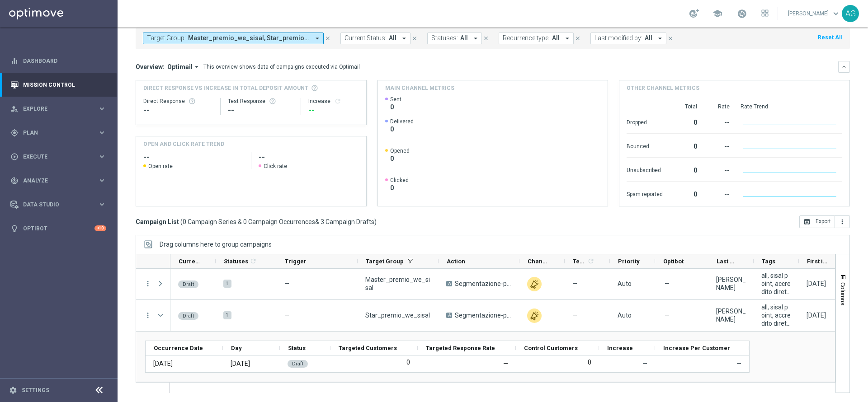 The image size is (868, 402). I want to click on span: keyboard_arrow_down, so click(836, 14).